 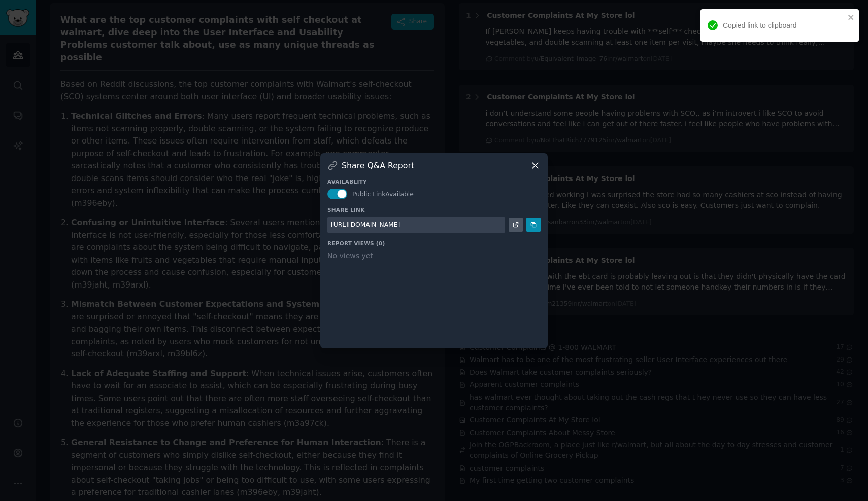 What do you see at coordinates (434, 256) in the screenshot?
I see `div: No views yet` at bounding box center [434, 256].